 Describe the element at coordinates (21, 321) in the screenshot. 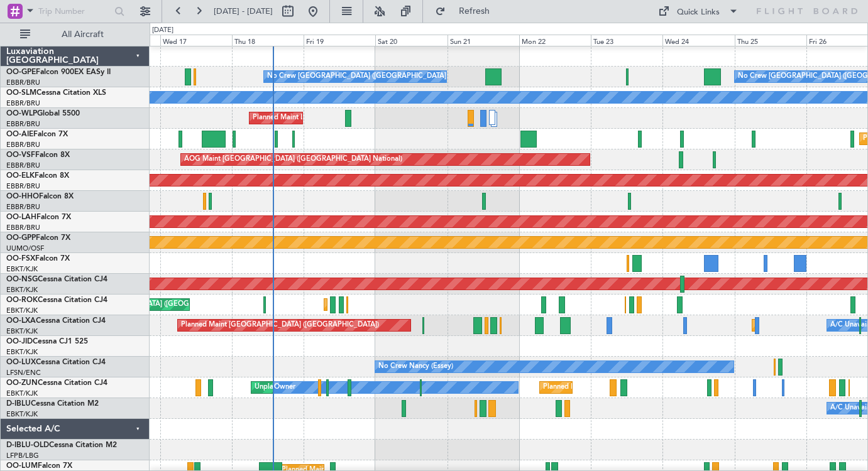

I see `span: OO-LXA` at that location.